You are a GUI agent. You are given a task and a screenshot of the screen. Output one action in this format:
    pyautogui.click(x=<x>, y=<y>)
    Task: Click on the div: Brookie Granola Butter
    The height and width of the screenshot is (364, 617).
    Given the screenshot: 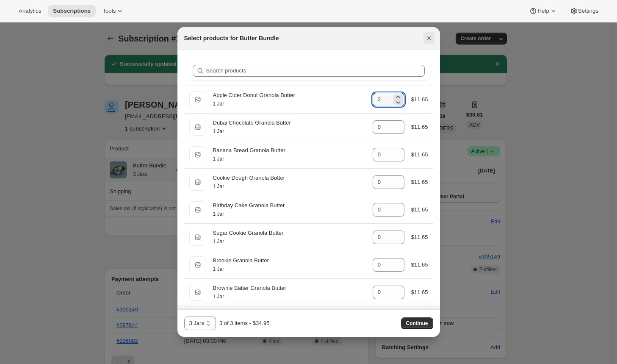 What is the action you would take?
    pyautogui.click(x=289, y=261)
    